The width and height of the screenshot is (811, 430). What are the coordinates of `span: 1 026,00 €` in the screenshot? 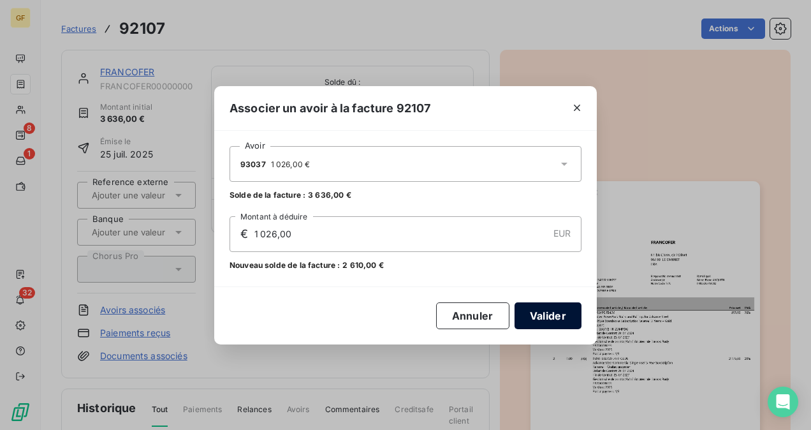 It's located at (291, 164).